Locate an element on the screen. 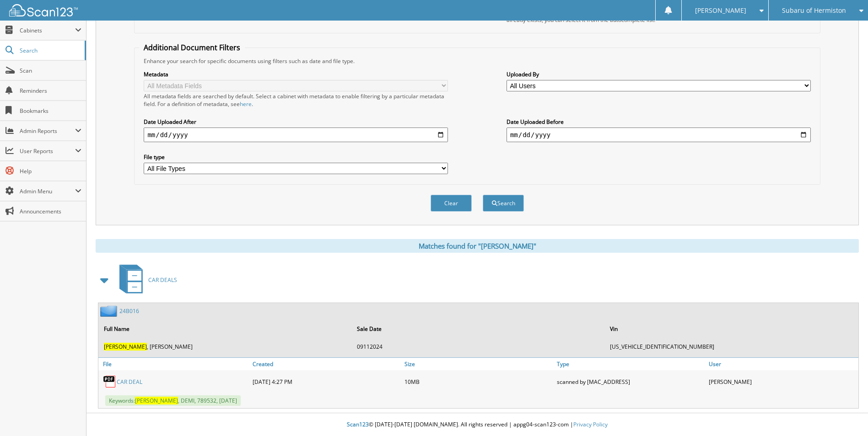 Image resolution: width=868 pixels, height=436 pixels. span: Reminders is located at coordinates (50, 91).